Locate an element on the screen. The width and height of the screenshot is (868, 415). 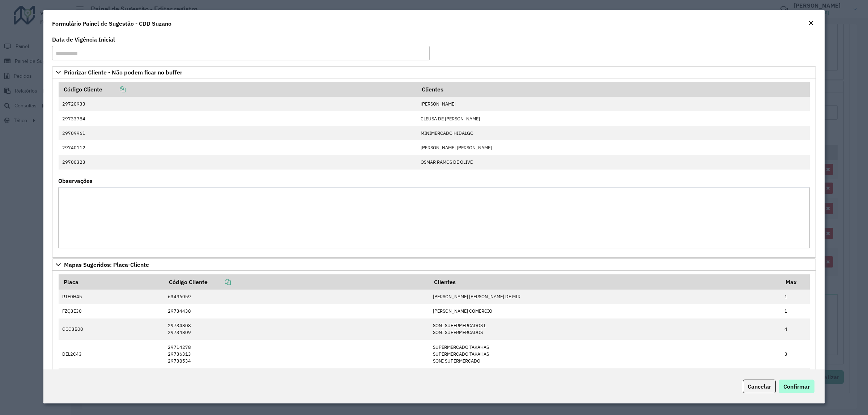
td: 63496059 is located at coordinates (296, 297).